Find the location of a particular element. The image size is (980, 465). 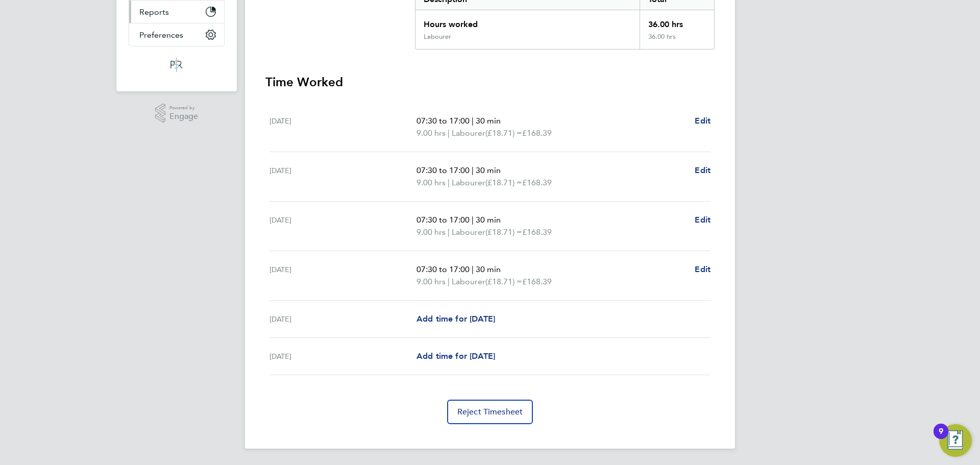

span: Reject Timesheet is located at coordinates (490, 412).